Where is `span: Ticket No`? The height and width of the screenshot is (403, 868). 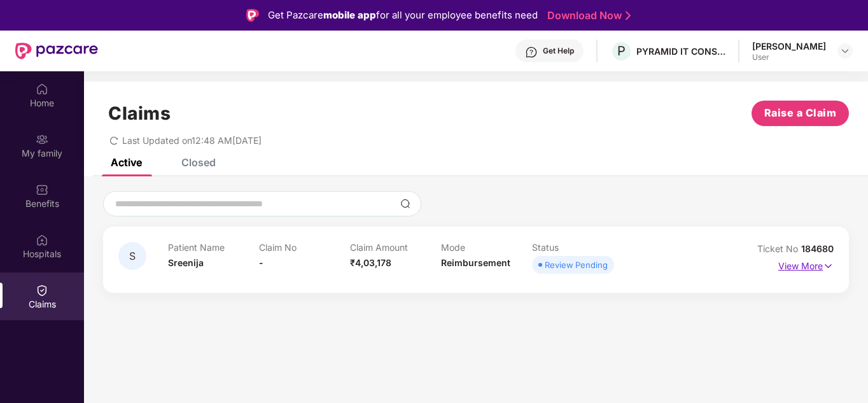 span: Ticket No is located at coordinates (779, 248).